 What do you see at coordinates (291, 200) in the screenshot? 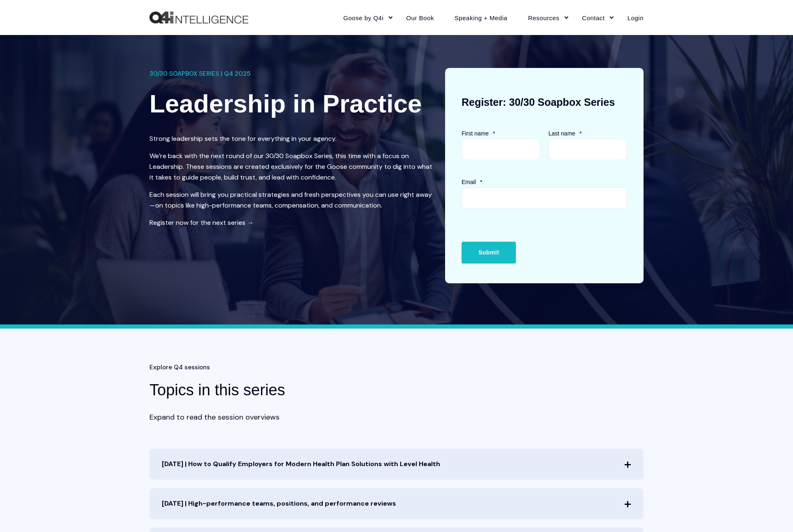
I see `p: Each session will bring you practical strategies and fresh perspectives you can use right away—on...` at bounding box center [291, 200].